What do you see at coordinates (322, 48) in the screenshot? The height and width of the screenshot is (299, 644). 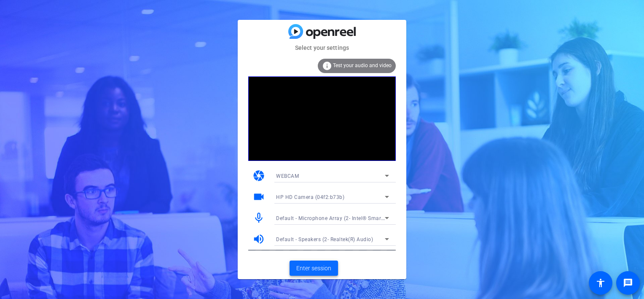 I see `mat-card-subtitle: Select your settings` at bounding box center [322, 48].